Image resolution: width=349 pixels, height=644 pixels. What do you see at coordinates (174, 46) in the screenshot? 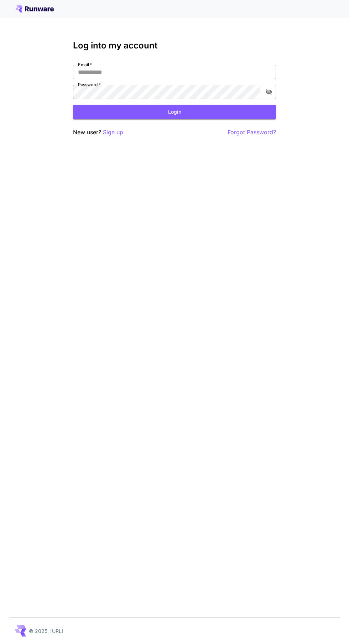
I see `h3: Log into my account` at bounding box center [174, 46].